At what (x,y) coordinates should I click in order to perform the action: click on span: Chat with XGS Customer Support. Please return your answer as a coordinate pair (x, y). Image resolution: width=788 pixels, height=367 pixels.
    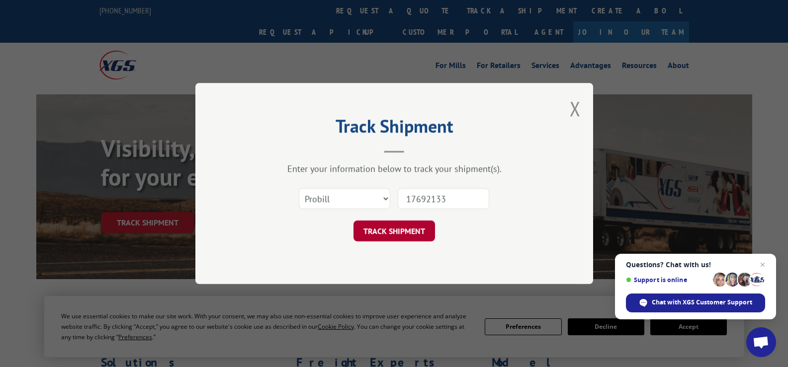
    Looking at the image, I should click on (702, 303).